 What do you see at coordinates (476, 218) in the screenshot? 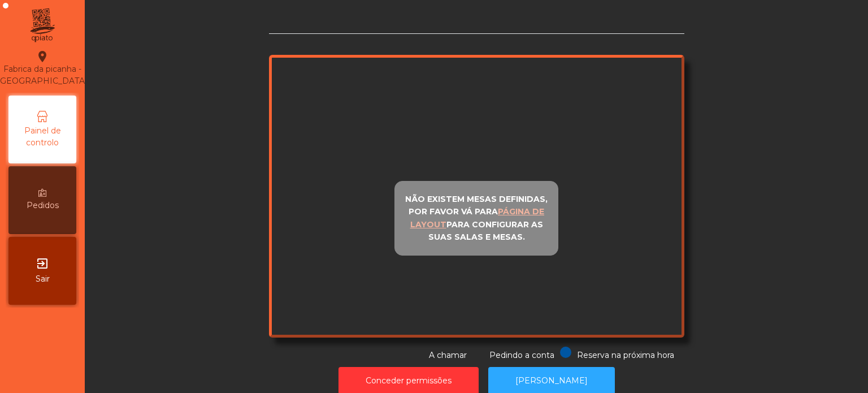
I see `p: Não existem mesas definidas, por favor vá para para configurar as suas salas e mesas.` at bounding box center [476, 218].